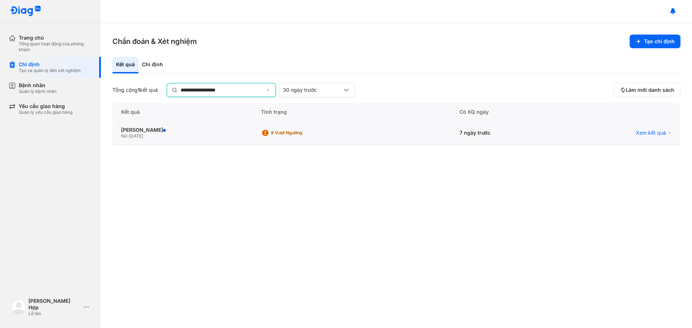 Image resolution: width=692 pixels, height=328 pixels. I want to click on div: Có KQ ngày, so click(505, 112).